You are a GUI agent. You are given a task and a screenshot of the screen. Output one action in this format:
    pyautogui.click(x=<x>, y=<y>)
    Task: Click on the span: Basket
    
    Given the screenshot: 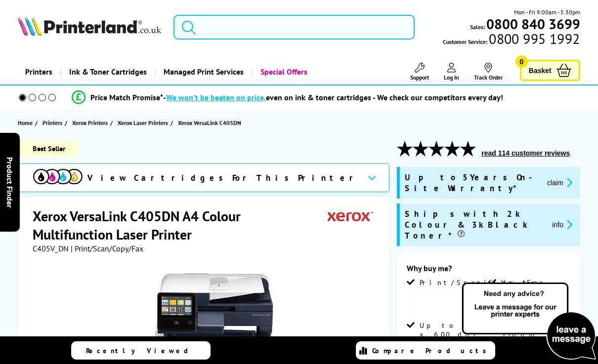 What is the action you would take?
    pyautogui.click(x=540, y=70)
    